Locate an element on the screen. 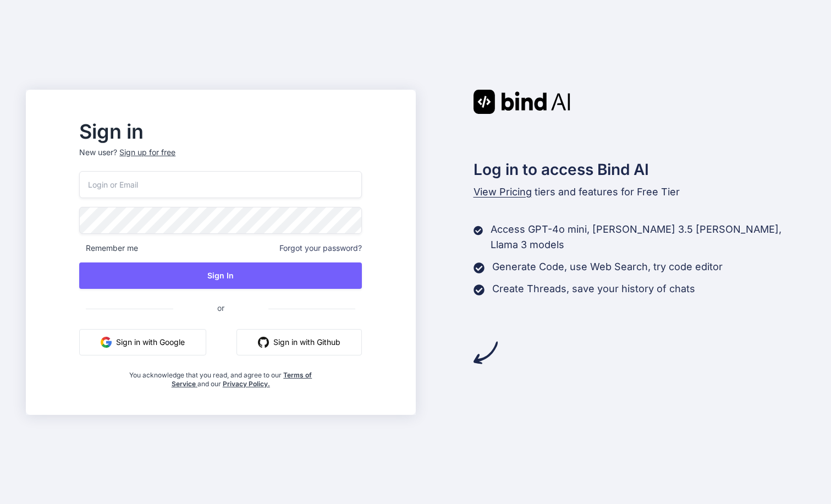  button: Sign in with Google is located at coordinates (142, 343).